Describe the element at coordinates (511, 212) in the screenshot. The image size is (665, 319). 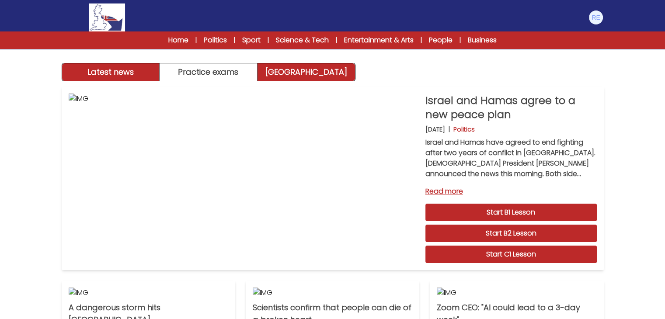
I see `a: Start B1 Lesson` at that location.